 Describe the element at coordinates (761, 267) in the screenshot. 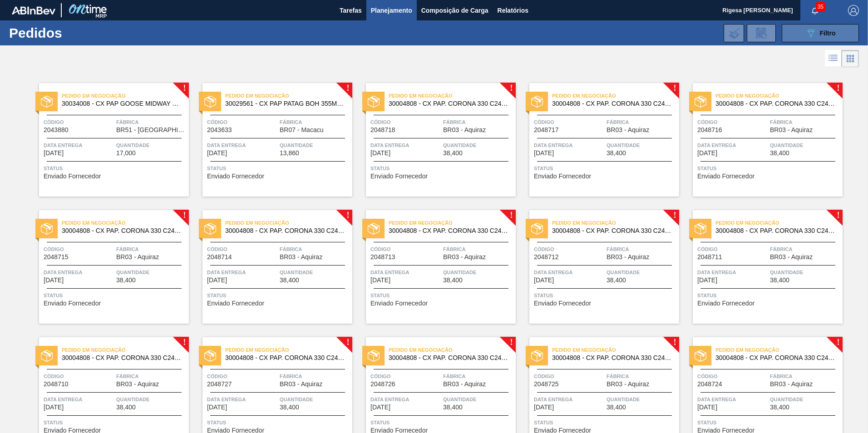

I see `a: !statusPedido em Negociação30004808 - CX PAP. CORONA 330 C24 WAVECódigo2048711FábricaBR03 - Aquir...` at that location.